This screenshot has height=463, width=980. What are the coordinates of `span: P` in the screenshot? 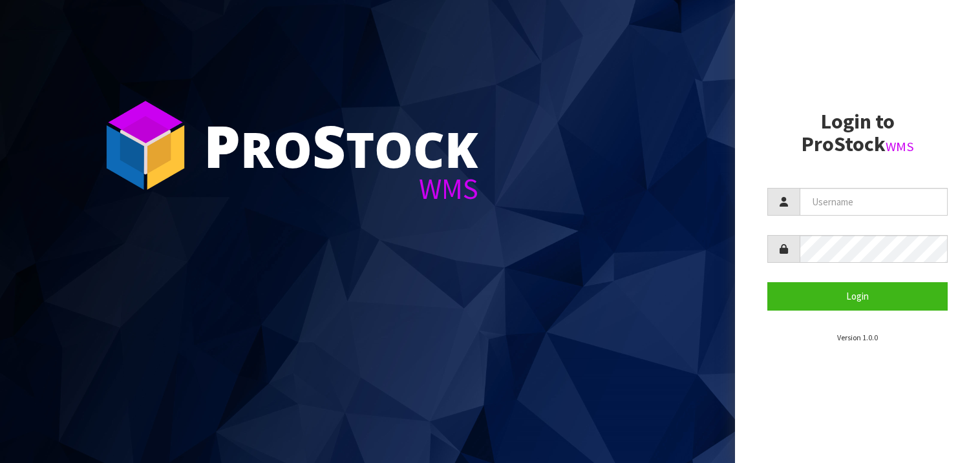 It's located at (222, 146).